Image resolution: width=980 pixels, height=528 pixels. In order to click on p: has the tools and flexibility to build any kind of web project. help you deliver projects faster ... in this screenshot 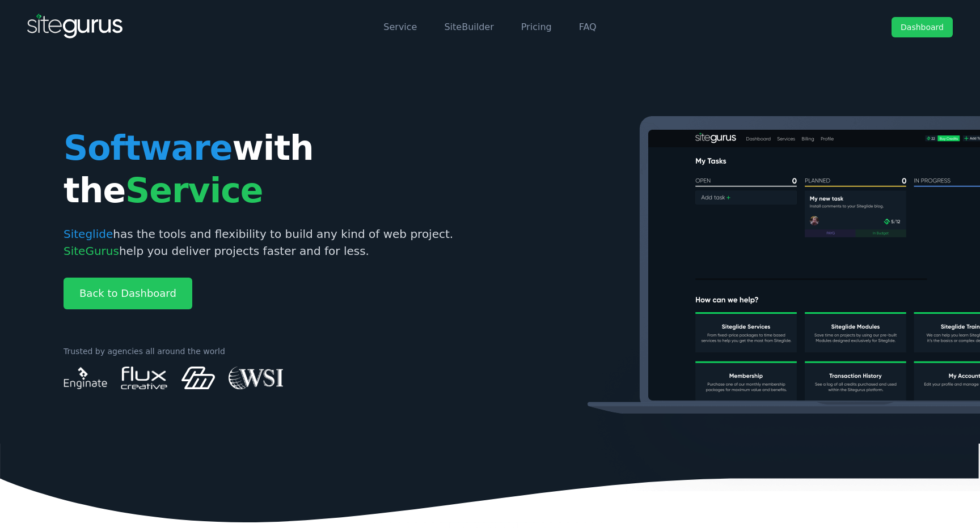, I will do `click(272, 242)`.